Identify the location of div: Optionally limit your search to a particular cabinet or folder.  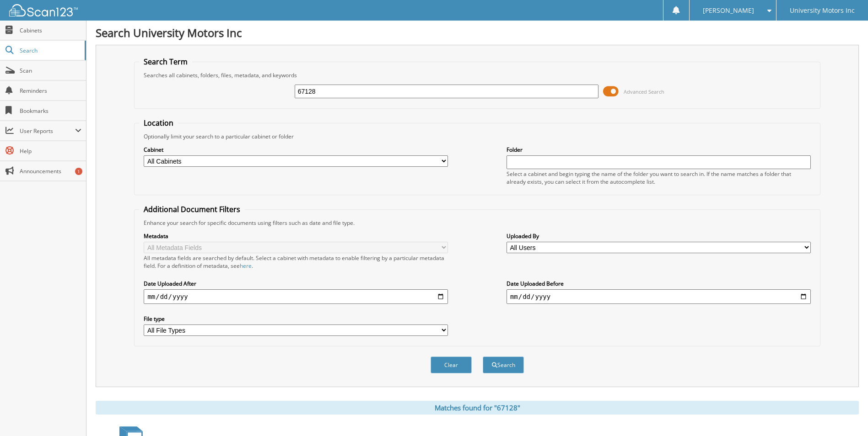
(476, 136).